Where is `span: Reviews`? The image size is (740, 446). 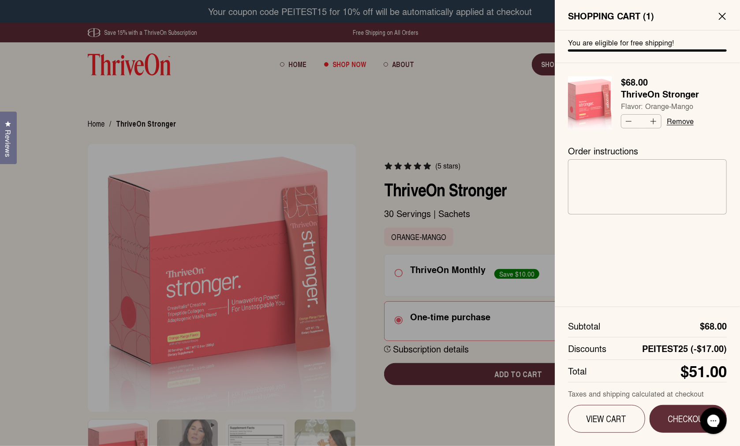
span: Reviews is located at coordinates (8, 143).